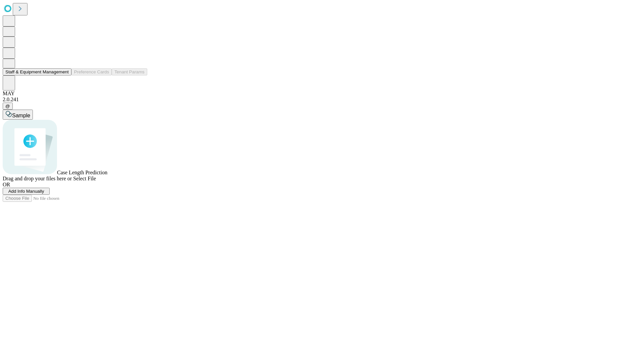 The height and width of the screenshot is (362, 644). Describe the element at coordinates (91, 71) in the screenshot. I see `button: Preference Cards` at that location.